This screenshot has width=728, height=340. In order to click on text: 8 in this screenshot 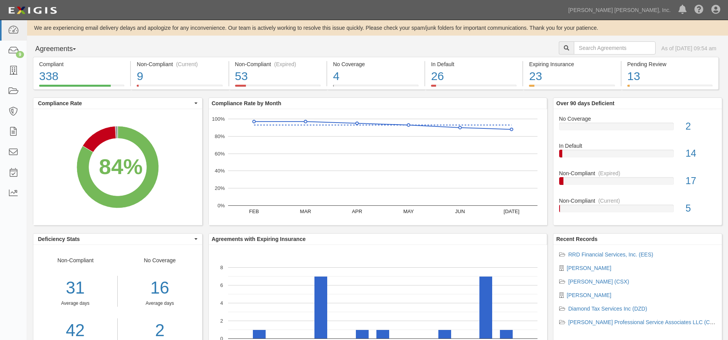, I will do `click(221, 268)`.